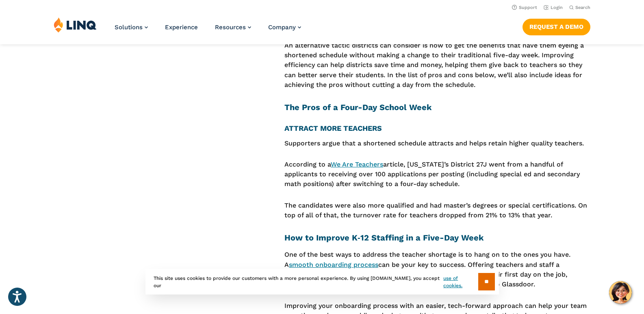 This screenshot has width=644, height=314. I want to click on a: Resources, so click(233, 27).